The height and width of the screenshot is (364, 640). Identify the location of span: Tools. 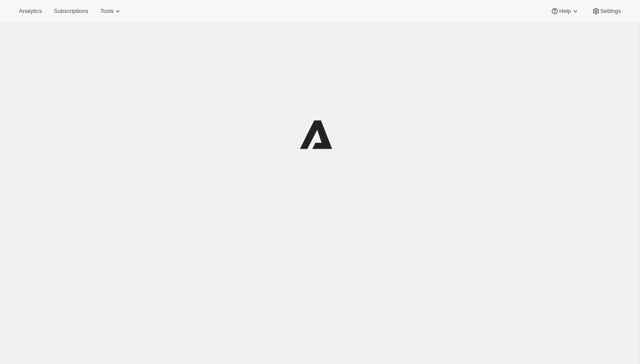
(106, 11).